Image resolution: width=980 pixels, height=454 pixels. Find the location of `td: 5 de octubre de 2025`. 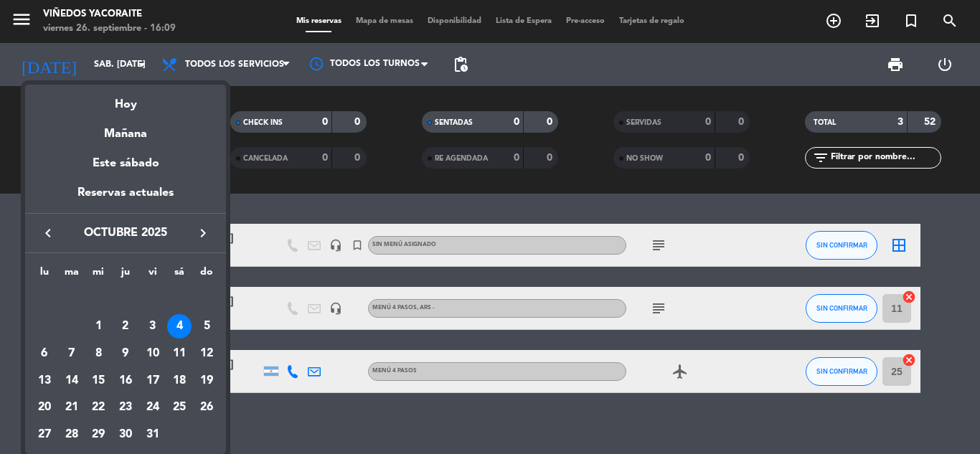

td: 5 de octubre de 2025 is located at coordinates (207, 327).